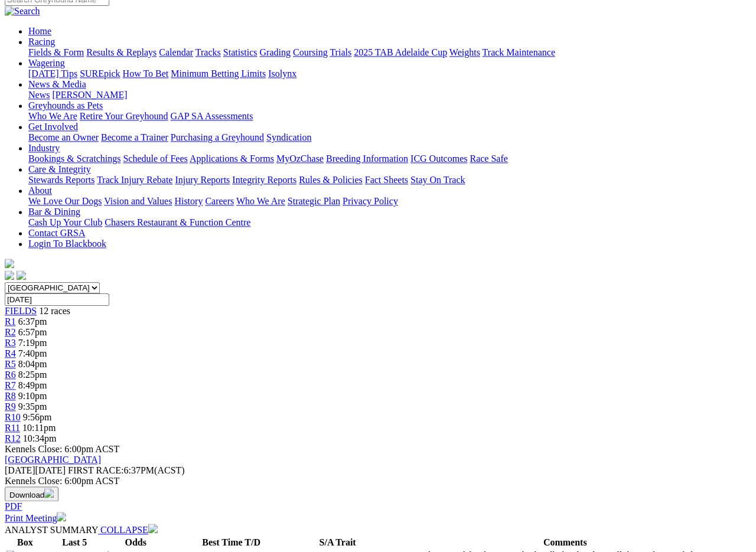  What do you see at coordinates (25, 542) in the screenshot?
I see `th: Box` at bounding box center [25, 542].